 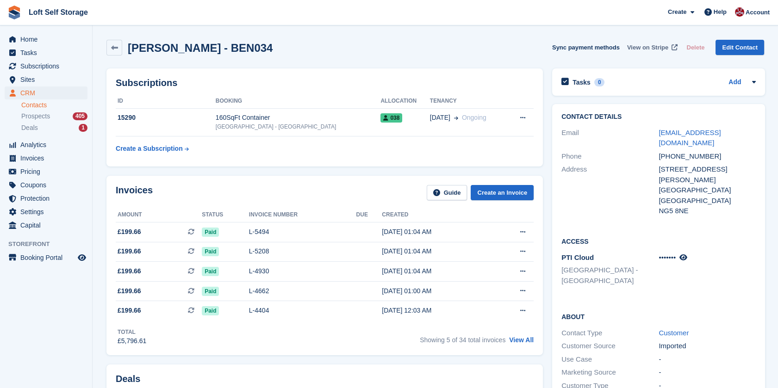 What do you see at coordinates (48, 80) in the screenshot?
I see `span: Sites` at bounding box center [48, 80].